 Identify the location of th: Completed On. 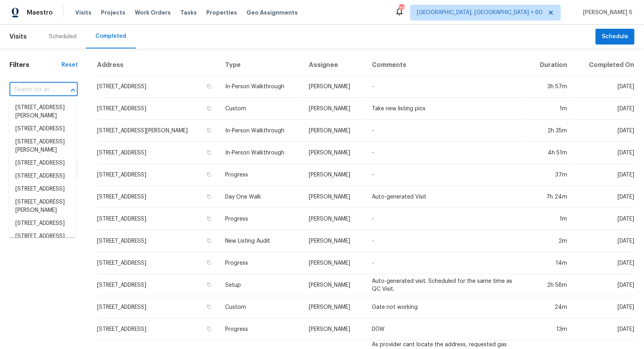
(604, 65).